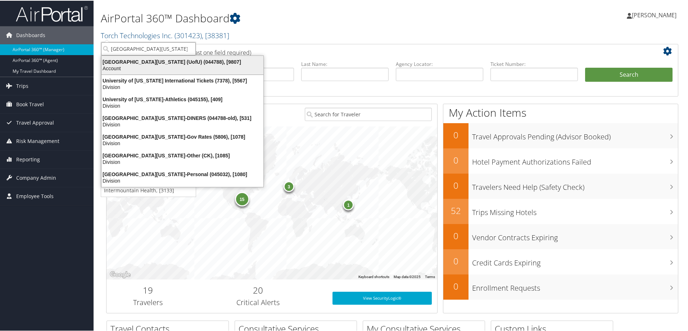 The height and width of the screenshot is (331, 688). Describe the element at coordinates (188, 35) in the screenshot. I see `span: ( 301423 )` at that location.